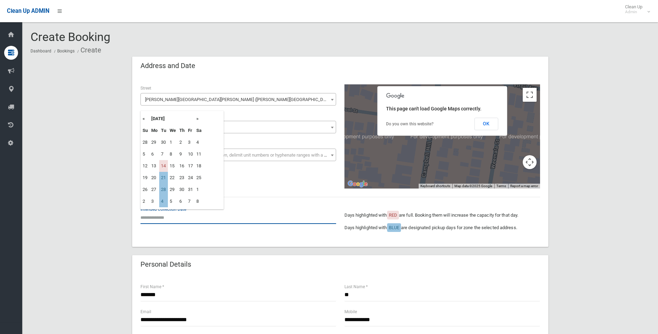 This screenshot has height=334, width=658. Describe the element at coordinates (199, 154) in the screenshot. I see `td: 11` at that location.